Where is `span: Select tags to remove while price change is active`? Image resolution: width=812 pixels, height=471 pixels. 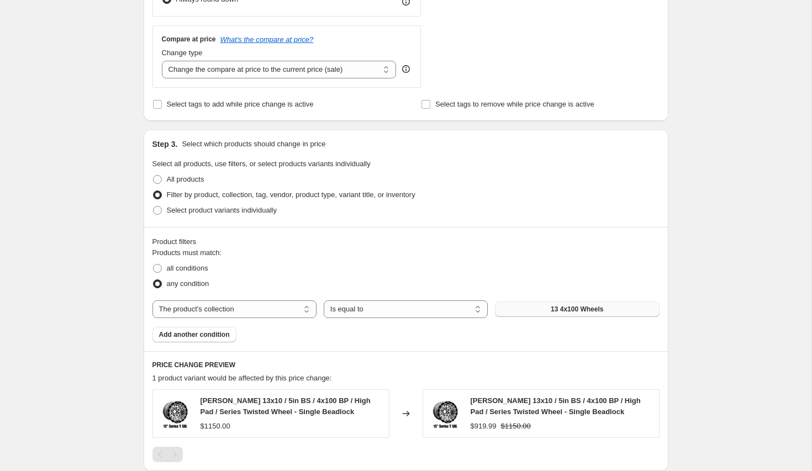 span: Select tags to remove while price change is active is located at coordinates (515, 104).